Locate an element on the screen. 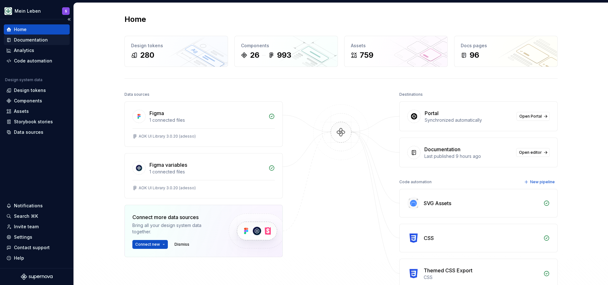 The height and width of the screenshot is (285, 608). div: Connect more data sources is located at coordinates (175, 217).